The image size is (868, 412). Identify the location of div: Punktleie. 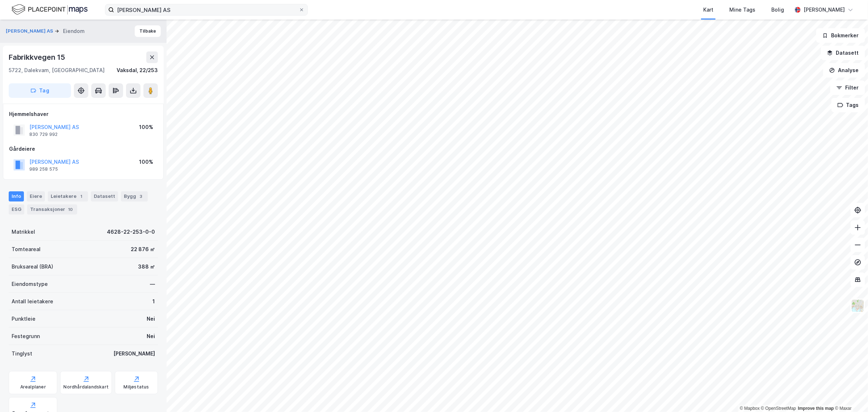
(23, 319).